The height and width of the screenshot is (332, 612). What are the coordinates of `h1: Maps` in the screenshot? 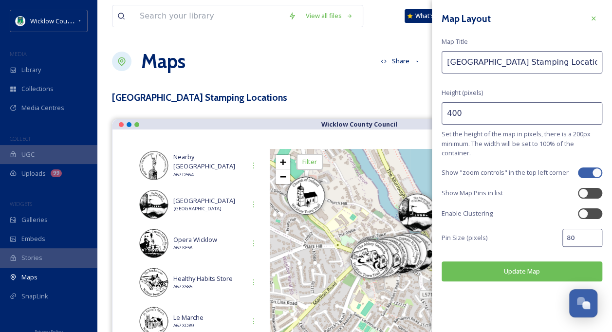 It's located at (163, 61).